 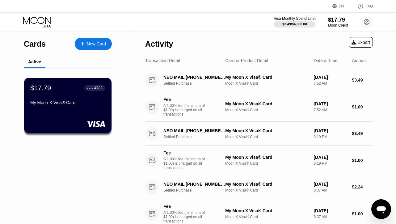 I want to click on div: Cards, so click(x=35, y=44).